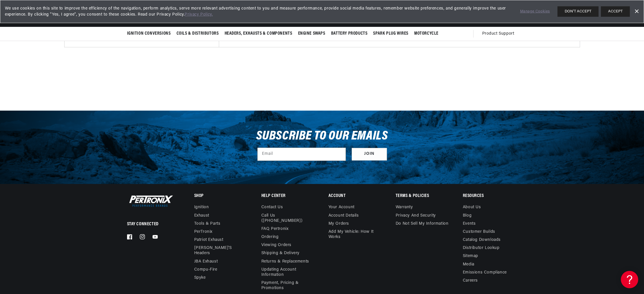  What do you see at coordinates (206, 270) in the screenshot?
I see `a: Compu-Fire` at bounding box center [206, 270].